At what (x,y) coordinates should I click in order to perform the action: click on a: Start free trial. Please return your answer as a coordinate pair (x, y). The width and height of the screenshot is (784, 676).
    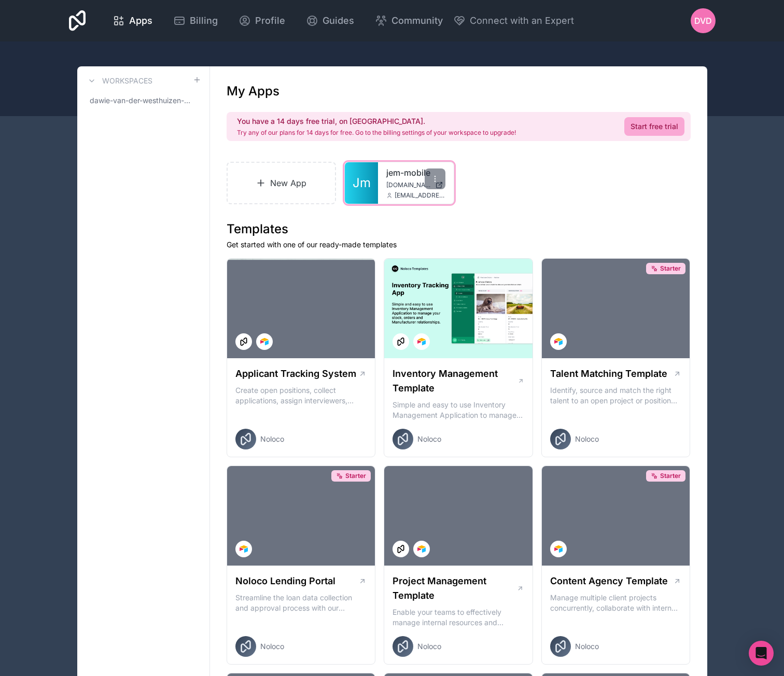
    Looking at the image, I should click on (655, 127).